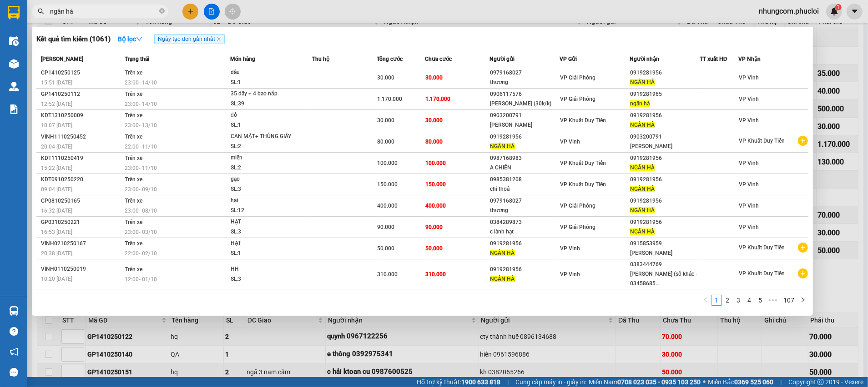  Describe the element at coordinates (749, 59) in the screenshot. I see `span: VP Nhận` at that location.